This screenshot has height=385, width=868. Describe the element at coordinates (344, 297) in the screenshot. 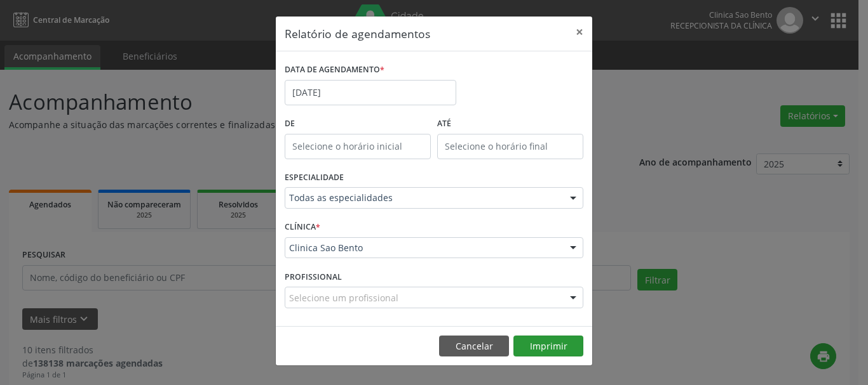

I see `span: Selecione um profissional` at that location.